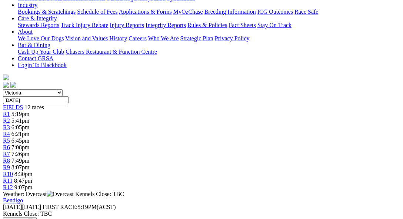 The height and width of the screenshot is (219, 403). What do you see at coordinates (6, 134) in the screenshot?
I see `span: R4` at bounding box center [6, 134].